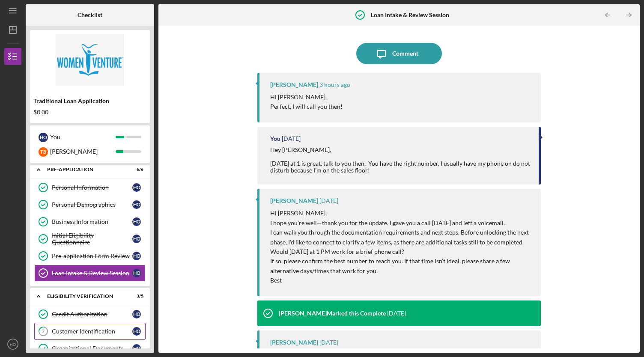 The width and height of the screenshot is (644, 357). What do you see at coordinates (92, 187) in the screenshot?
I see `div: Personal Information` at bounding box center [92, 187].